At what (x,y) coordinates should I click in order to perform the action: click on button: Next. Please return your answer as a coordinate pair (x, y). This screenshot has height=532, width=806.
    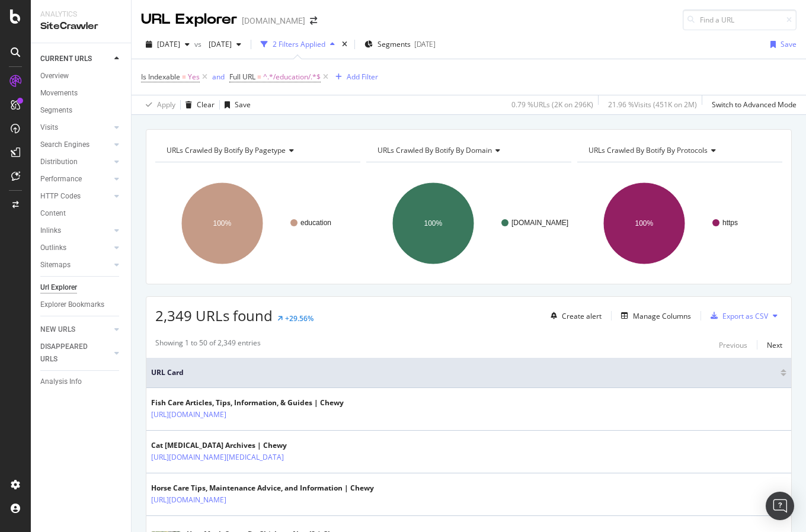
    Looking at the image, I should click on (775, 345).